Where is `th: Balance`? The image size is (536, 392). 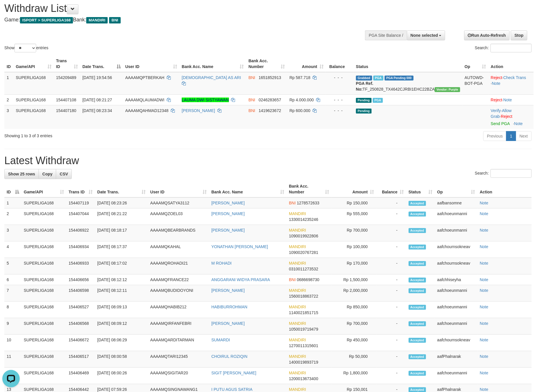 th: Balance is located at coordinates (340, 64).